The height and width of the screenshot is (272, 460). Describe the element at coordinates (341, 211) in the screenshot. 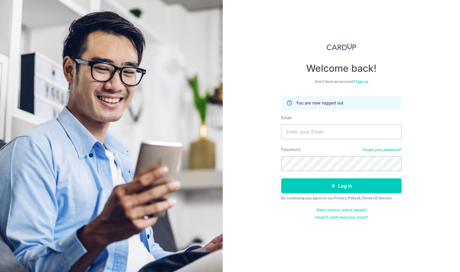

I see `a: Didn't receive unlock details?` at that location.